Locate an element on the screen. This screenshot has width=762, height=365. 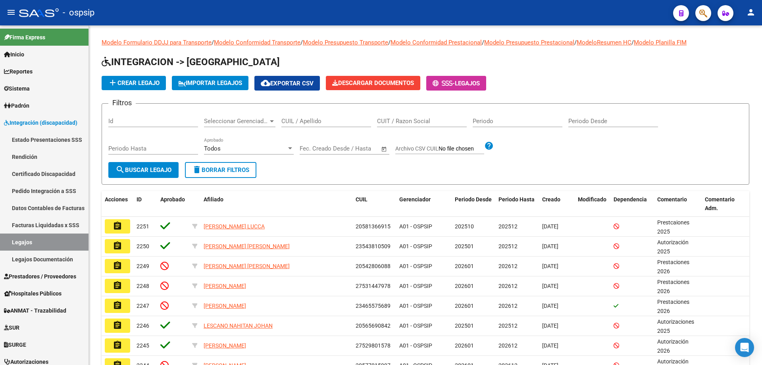
span: SURGE is located at coordinates (15, 344).